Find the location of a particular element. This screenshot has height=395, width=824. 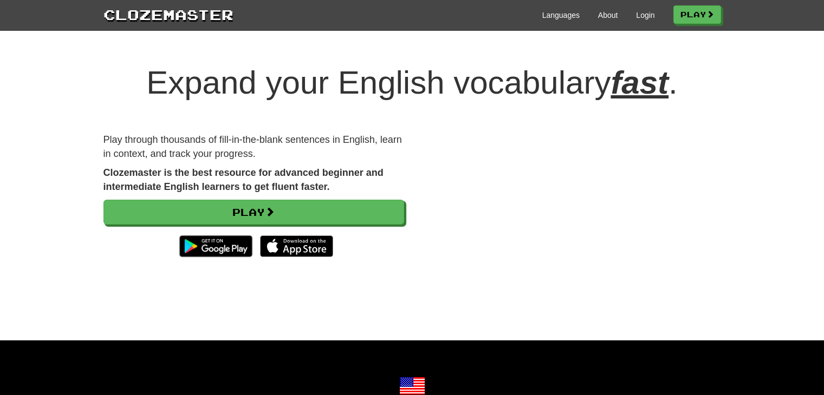

strong: Clozemaster is the best resource for advanced beginner and intermediate English learners to get f... is located at coordinates (243, 180).